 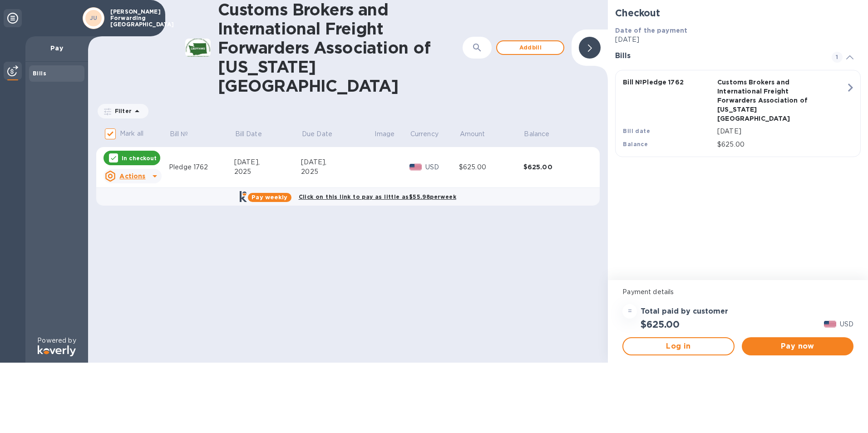 What do you see at coordinates (377, 197) in the screenshot?
I see `b: Click on this link to pay as little as $55.98 per week` at bounding box center [377, 197].